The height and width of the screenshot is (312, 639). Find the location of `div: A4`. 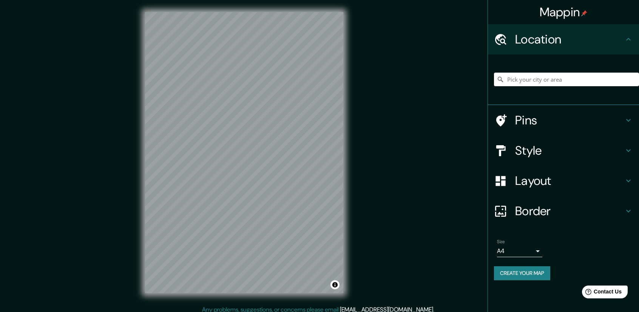

div: A4 is located at coordinates (520, 251).